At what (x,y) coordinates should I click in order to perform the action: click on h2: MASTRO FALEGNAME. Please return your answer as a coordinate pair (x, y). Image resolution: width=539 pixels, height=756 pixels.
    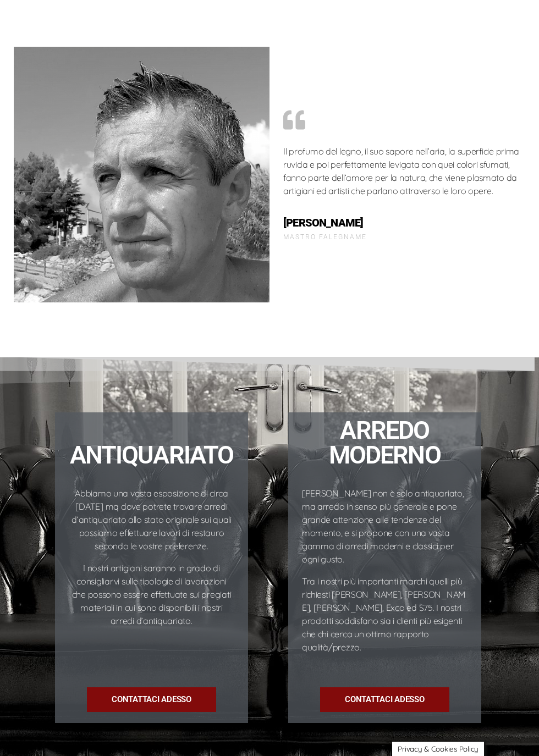
    Looking at the image, I should click on (405, 237).